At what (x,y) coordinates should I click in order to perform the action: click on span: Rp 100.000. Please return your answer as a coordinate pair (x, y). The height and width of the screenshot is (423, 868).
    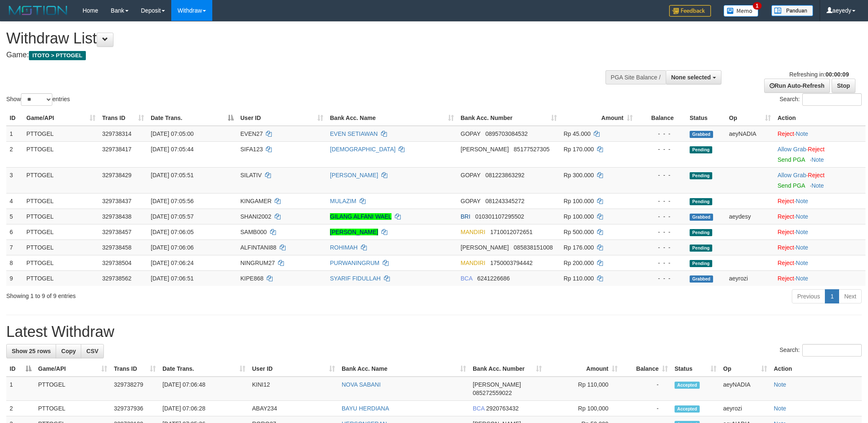
    Looking at the image, I should click on (579, 201).